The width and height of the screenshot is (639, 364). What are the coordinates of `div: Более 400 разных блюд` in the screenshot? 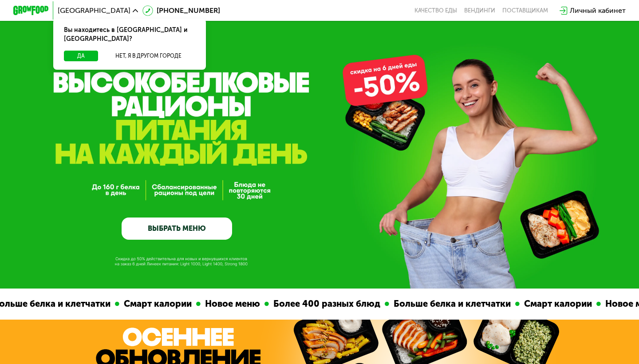 It's located at (315, 303).